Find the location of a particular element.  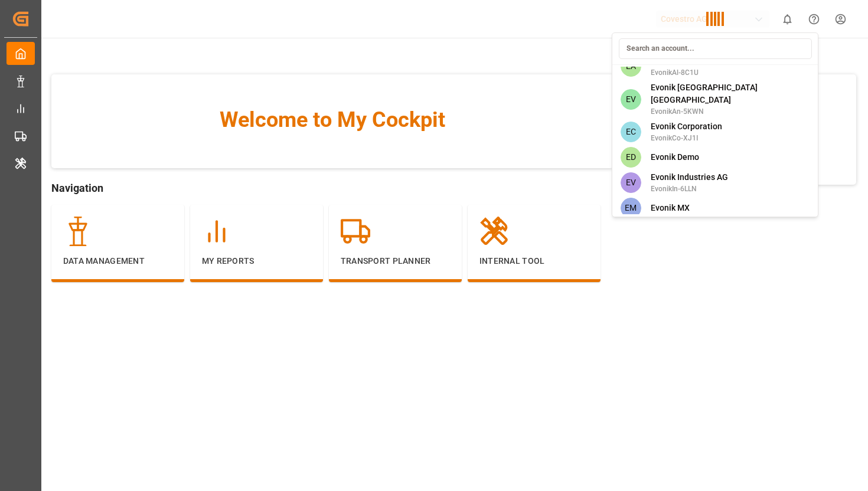

button: show 0 new notifications is located at coordinates (787, 19).